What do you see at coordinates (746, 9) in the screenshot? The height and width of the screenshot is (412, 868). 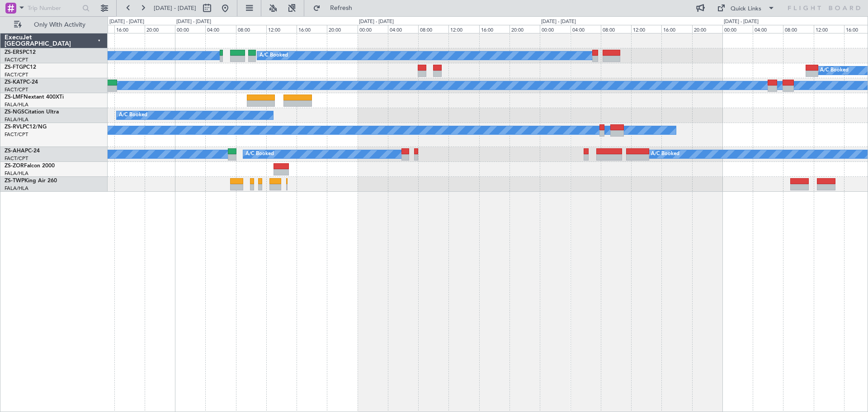 I see `div: Quick Links` at bounding box center [746, 9].